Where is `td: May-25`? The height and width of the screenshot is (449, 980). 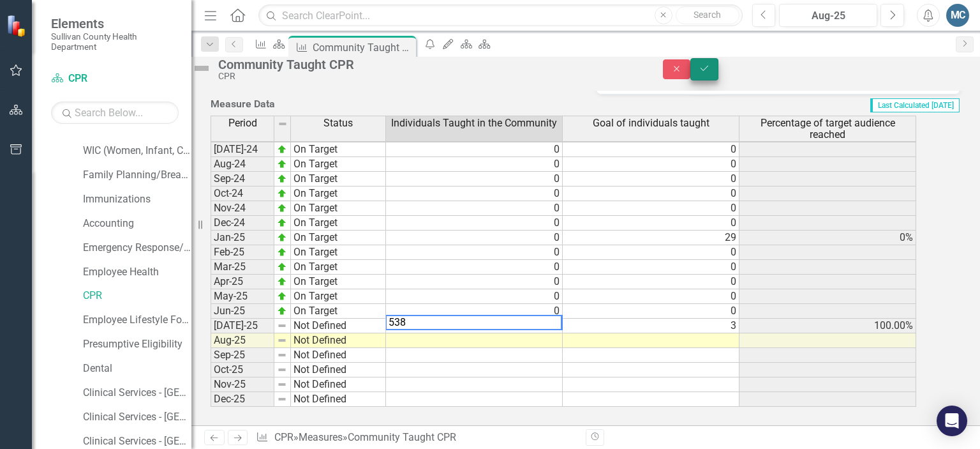 td: May-25 is located at coordinates (243, 296).